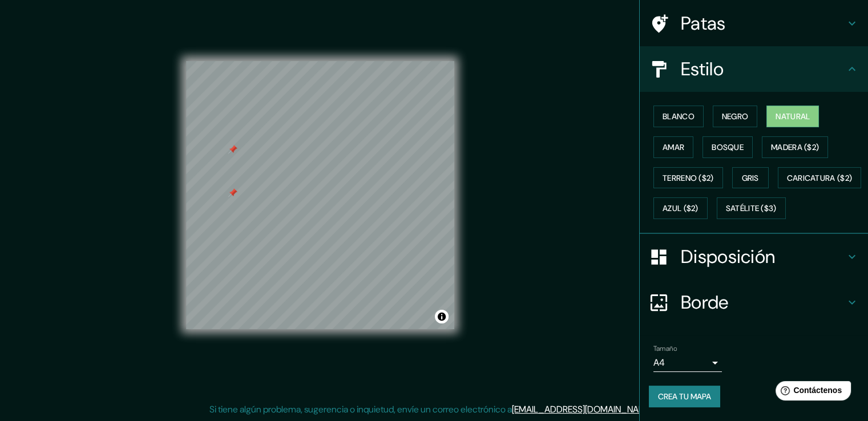  What do you see at coordinates (792, 116) in the screenshot?
I see `button: Natural` at bounding box center [792, 116].